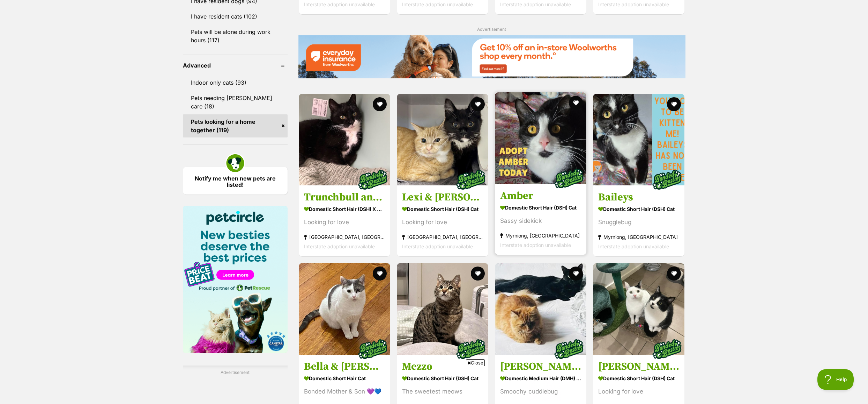 The height and width of the screenshot is (404, 868). What do you see at coordinates (541, 309) in the screenshot?
I see `img: Genevieve & River - Domestic Medium Hair (DMH) Cat` at bounding box center [541, 309].